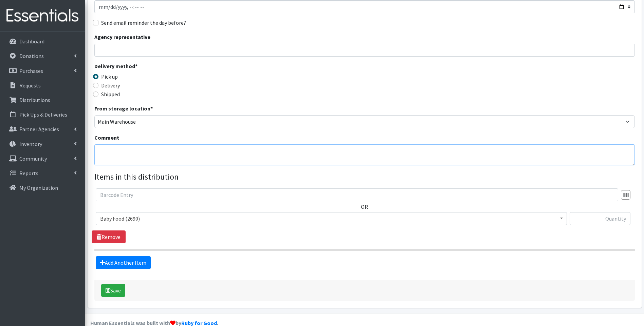 The width and height of the screenshot is (644, 326). Describe the element at coordinates (31, 71) in the screenshot. I see `p: Purchases` at that location.